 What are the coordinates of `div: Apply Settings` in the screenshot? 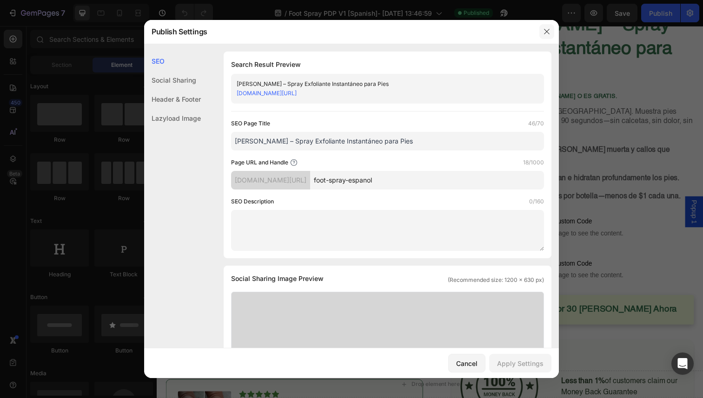 It's located at (520, 364).